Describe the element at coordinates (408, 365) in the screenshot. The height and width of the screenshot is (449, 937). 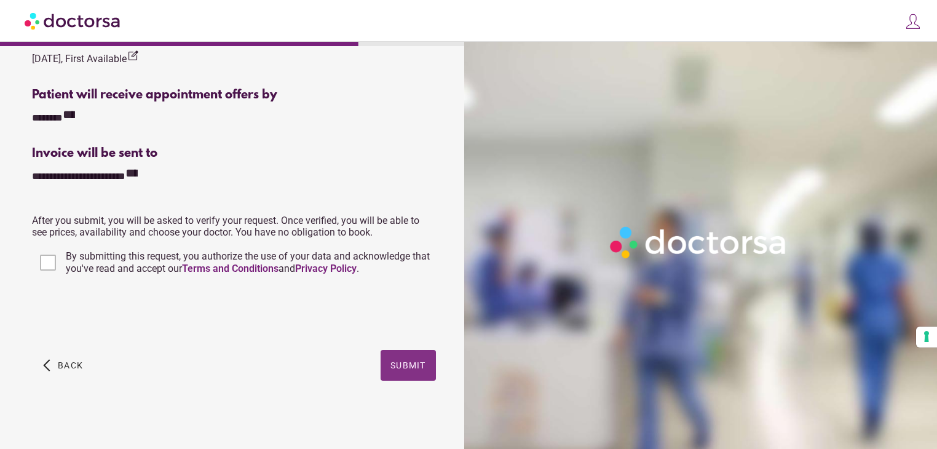
I see `button: Submit` at that location.